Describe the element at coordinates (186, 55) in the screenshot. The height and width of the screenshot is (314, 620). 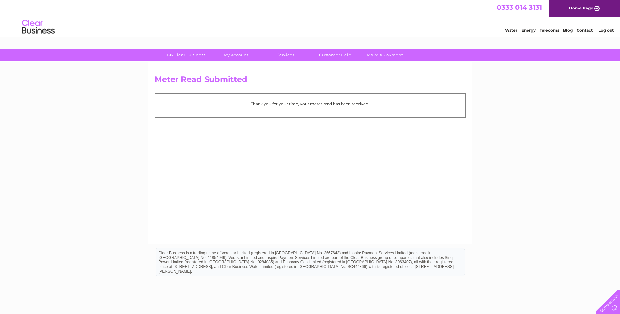
I see `a: My Clear Business` at that location.